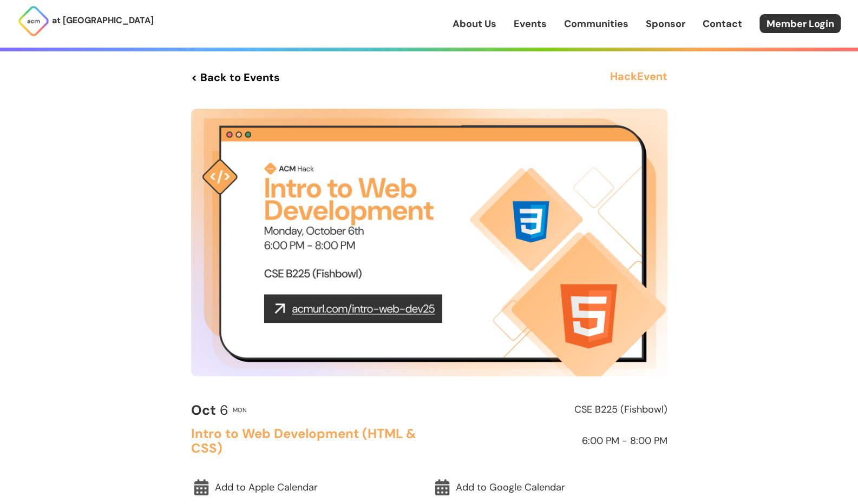 Image resolution: width=858 pixels, height=504 pixels. I want to click on a: Add to Google Calendar, so click(550, 487).